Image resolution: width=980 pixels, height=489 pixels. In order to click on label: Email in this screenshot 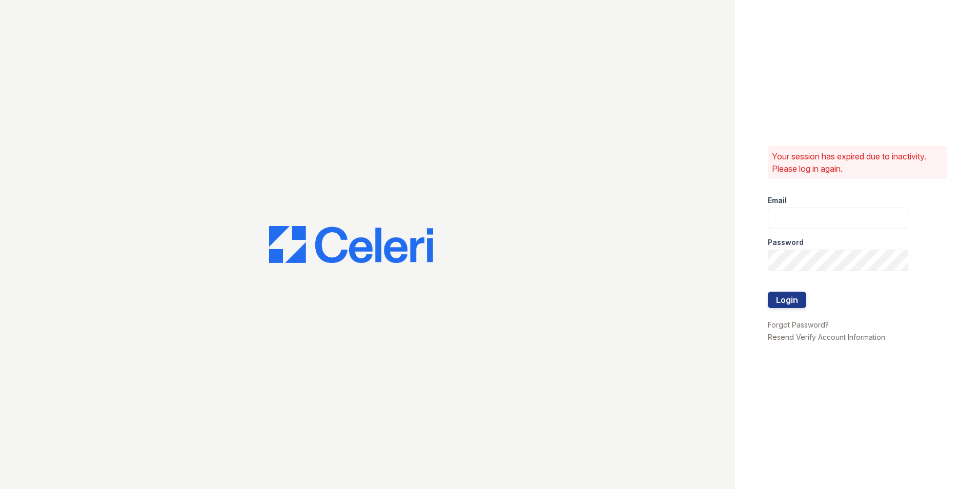, I will do `click(777, 200)`.